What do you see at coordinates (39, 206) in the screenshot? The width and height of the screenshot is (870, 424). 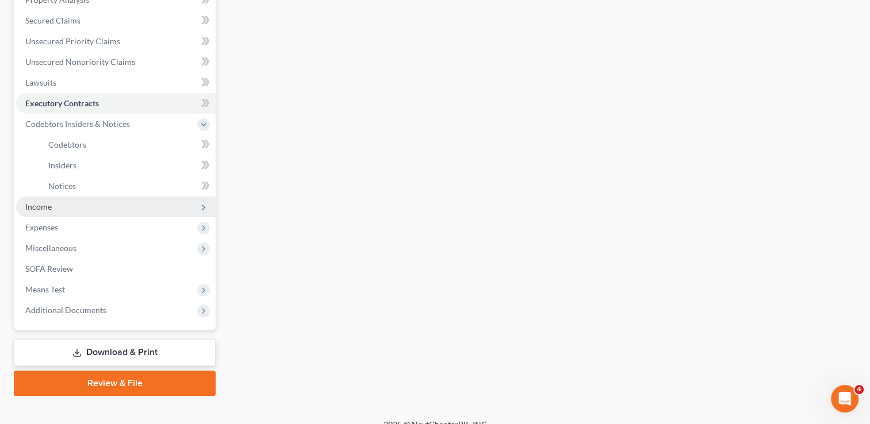 I see `span: Income` at bounding box center [39, 206].